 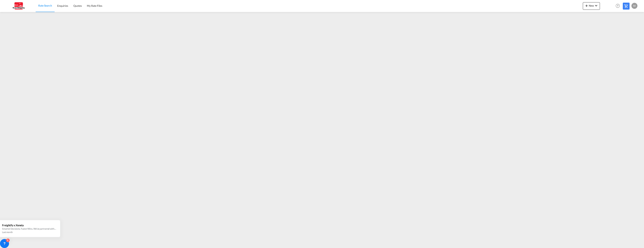 I want to click on div: Help, so click(x=619, y=6).